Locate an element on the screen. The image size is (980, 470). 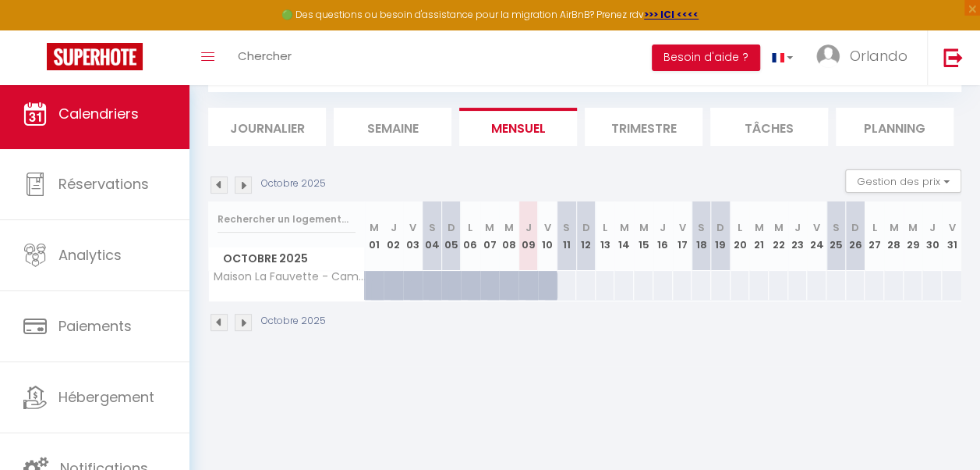
th: 25 is located at coordinates (836, 236).